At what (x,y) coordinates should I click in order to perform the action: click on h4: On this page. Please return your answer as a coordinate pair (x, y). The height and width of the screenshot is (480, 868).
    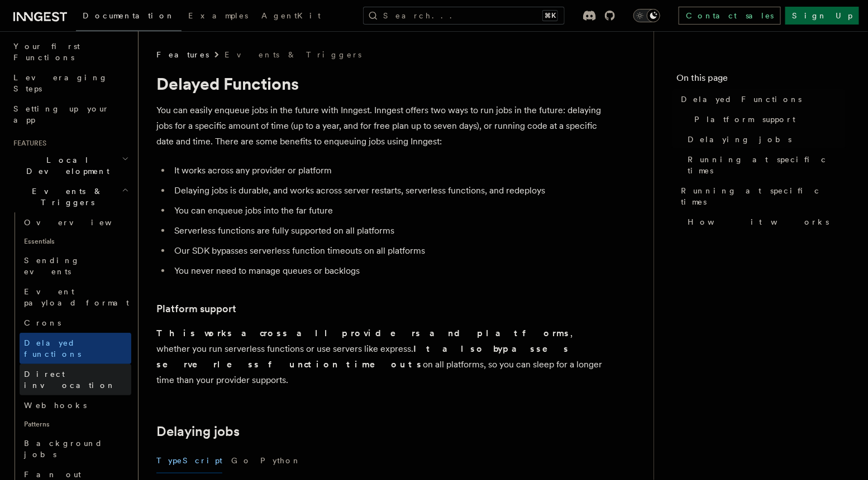
    Looking at the image, I should click on (761, 80).